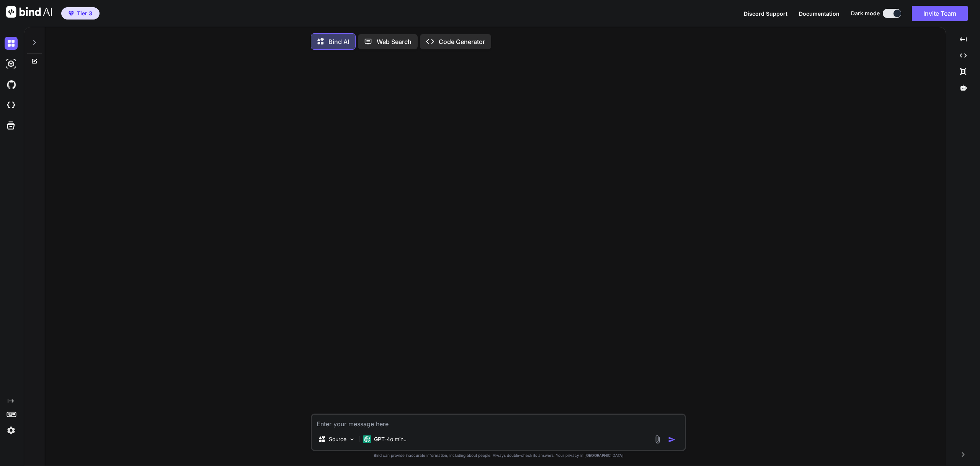 The width and height of the screenshot is (980, 466). Describe the element at coordinates (462, 42) in the screenshot. I see `p: Code Generator` at that location.